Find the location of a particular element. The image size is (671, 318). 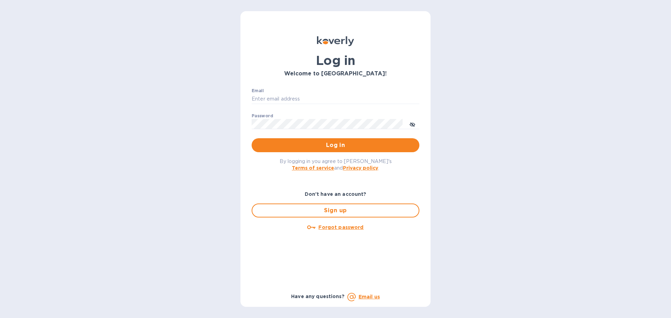

label: Password is located at coordinates (262, 116).